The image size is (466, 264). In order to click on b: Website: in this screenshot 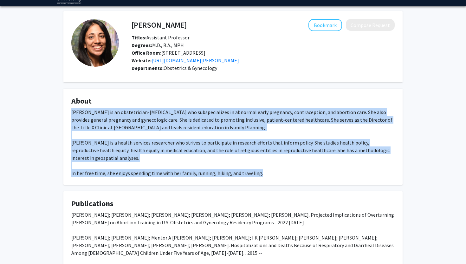, I will do `click(141, 60)`.